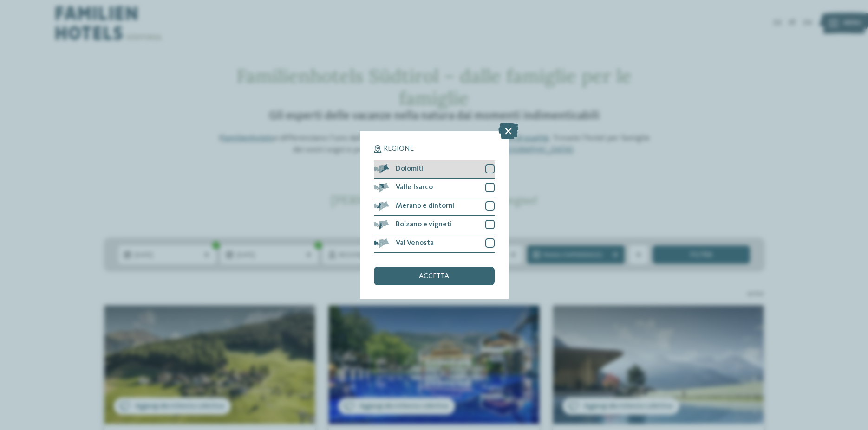 The image size is (868, 430). I want to click on span: Bolzano e vigneti, so click(423, 225).